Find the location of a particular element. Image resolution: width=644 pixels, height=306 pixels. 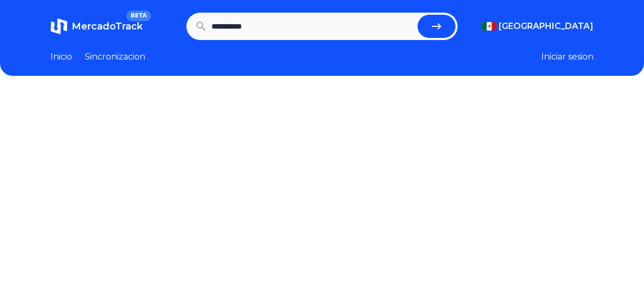

img: Mexico is located at coordinates (489, 26).